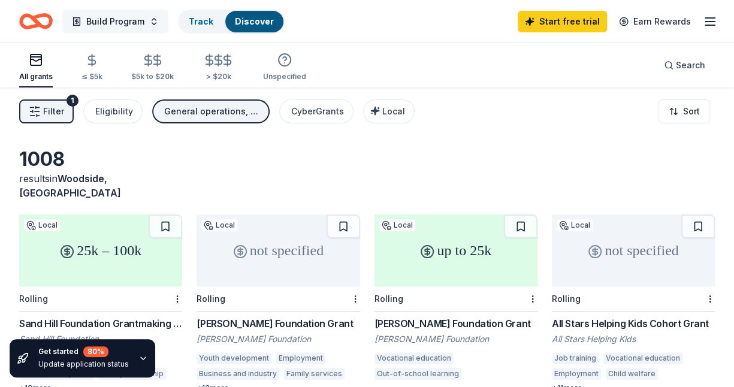 The height and width of the screenshot is (387, 734). What do you see at coordinates (218, 68) in the screenshot?
I see `button: > $20k` at bounding box center [218, 68].